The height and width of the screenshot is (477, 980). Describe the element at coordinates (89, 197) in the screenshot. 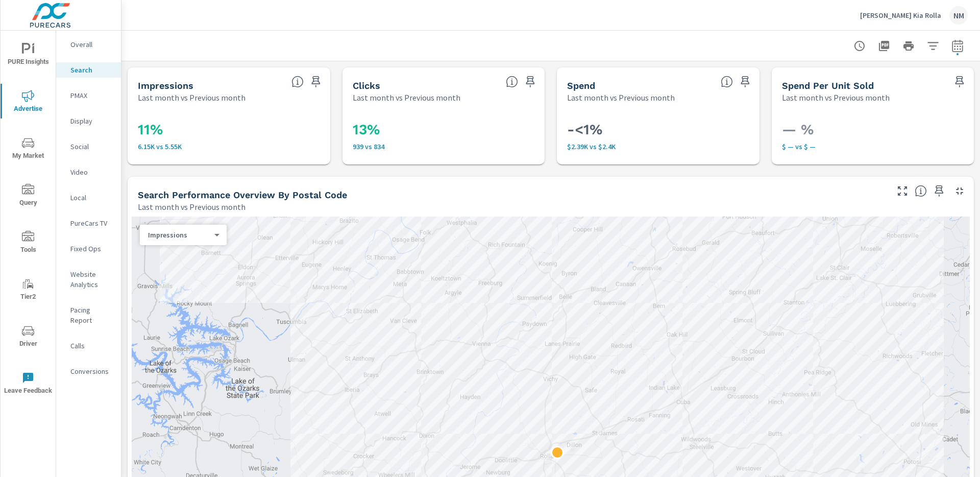

I see `div: Local` at that location.